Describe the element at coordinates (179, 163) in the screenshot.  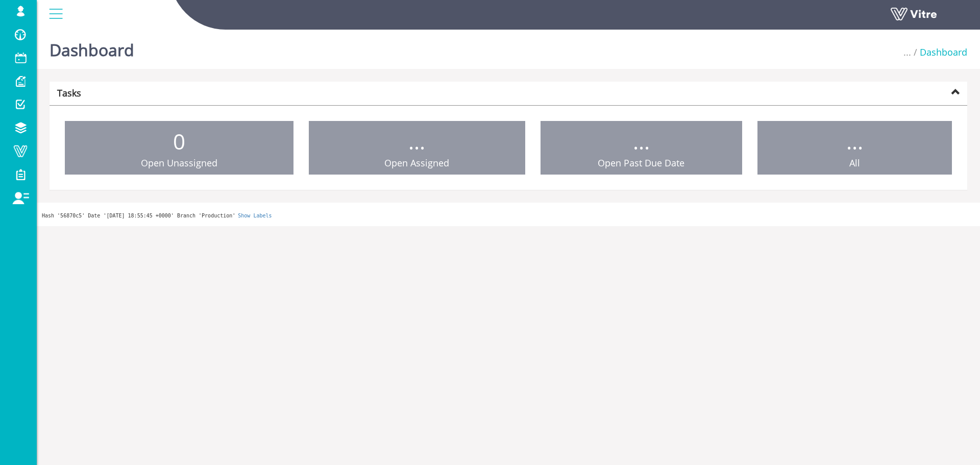
I see `span: Open Unassigned` at that location.